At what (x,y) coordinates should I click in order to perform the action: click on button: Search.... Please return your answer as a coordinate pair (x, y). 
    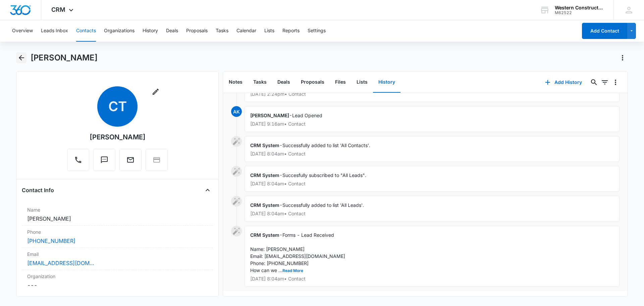
    Looking at the image, I should click on (594, 82).